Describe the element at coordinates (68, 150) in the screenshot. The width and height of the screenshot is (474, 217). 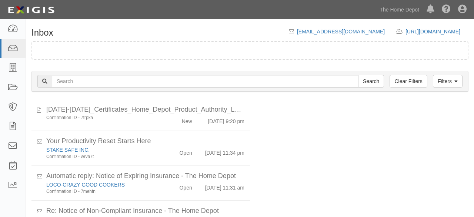
I see `a: STAKE SAFE INC.` at that location.